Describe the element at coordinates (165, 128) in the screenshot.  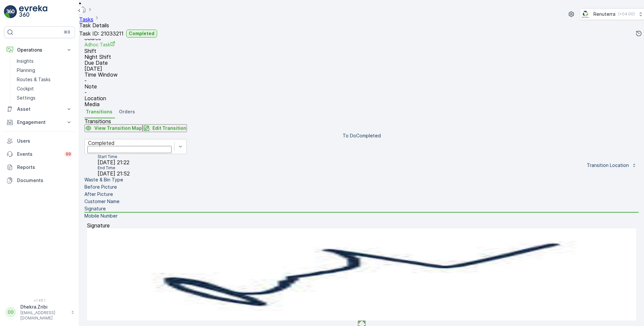
I see `button: Edit Transition` at that location.